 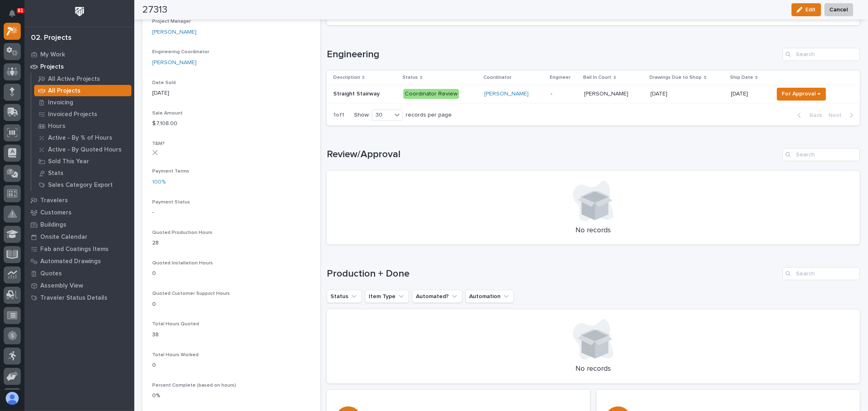 What do you see at coordinates (387, 297) in the screenshot?
I see `button: Item Type` at bounding box center [387, 297].